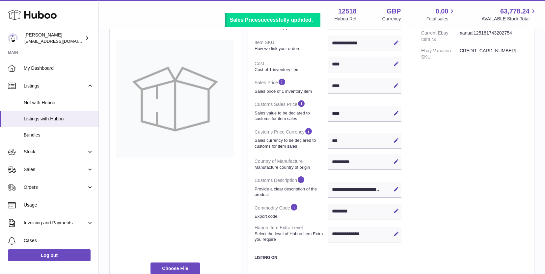 Image resolution: width=545 pixels, height=274 pixels. I want to click on strong: Provide a clear description of the product, so click(291, 192).